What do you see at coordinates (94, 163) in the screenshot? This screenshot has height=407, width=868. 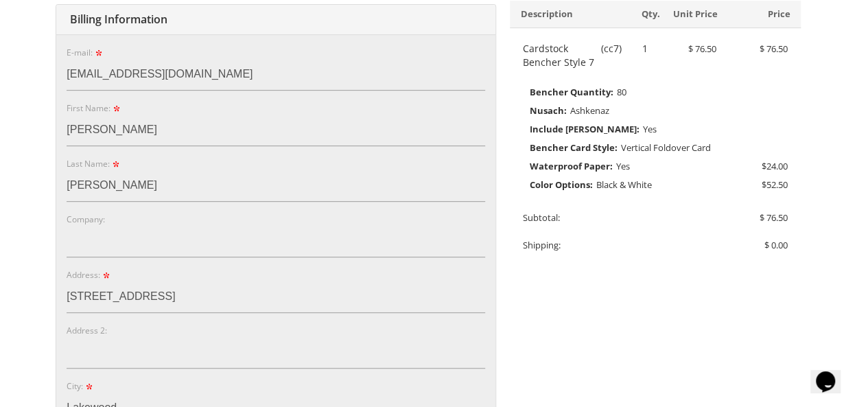 I see `label: Last Name:` at bounding box center [94, 163].